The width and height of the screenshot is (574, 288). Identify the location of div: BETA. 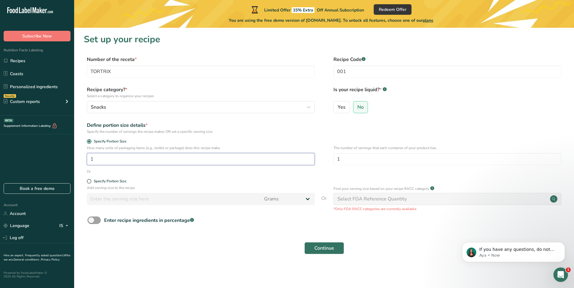
(8, 121).